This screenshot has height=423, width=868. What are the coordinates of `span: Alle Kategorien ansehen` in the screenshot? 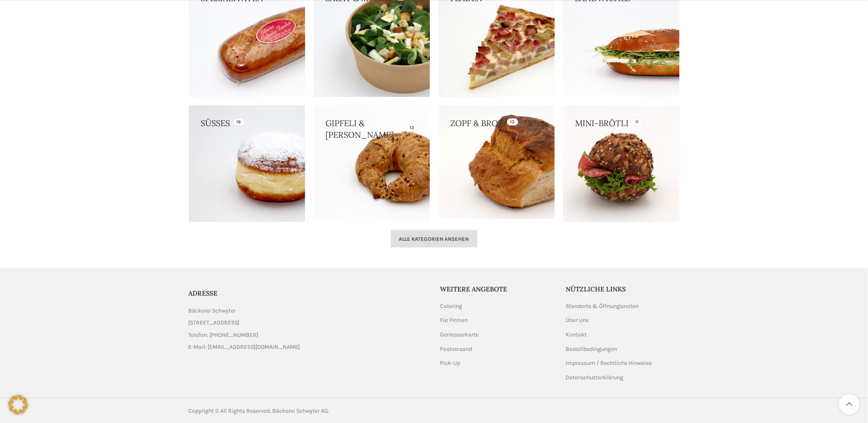 It's located at (434, 239).